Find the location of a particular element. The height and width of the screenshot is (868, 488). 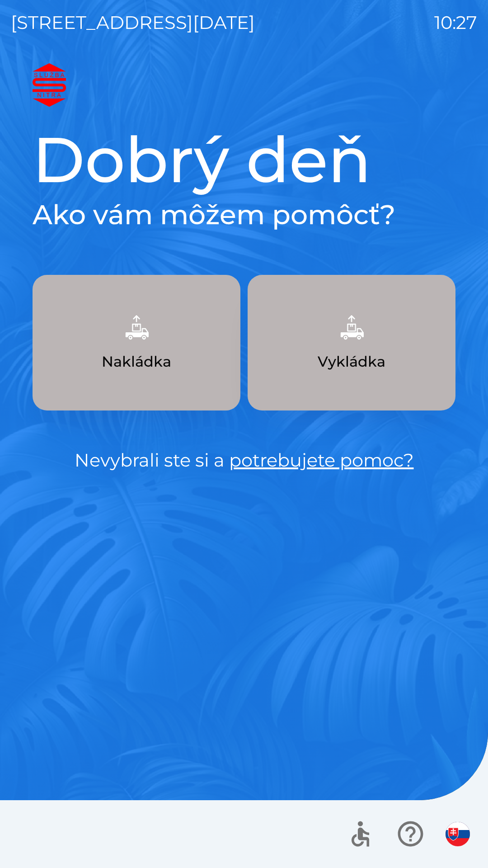

a: potrebujete pomoc? is located at coordinates (321, 460).